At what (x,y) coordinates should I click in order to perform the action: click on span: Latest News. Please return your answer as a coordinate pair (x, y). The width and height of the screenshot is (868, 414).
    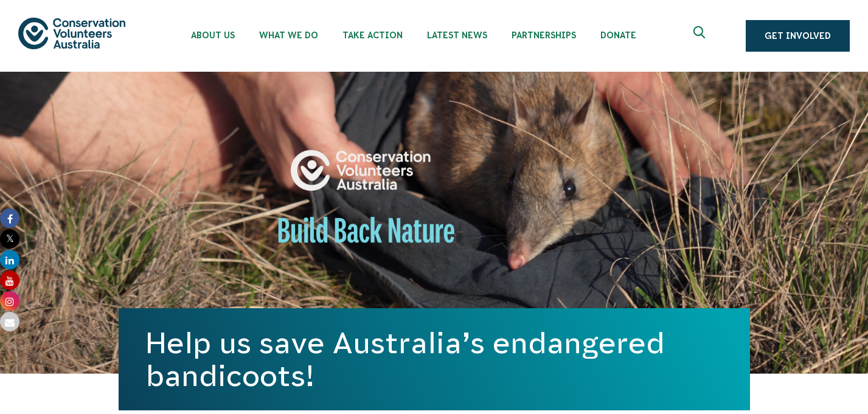
    Looking at the image, I should click on (457, 35).